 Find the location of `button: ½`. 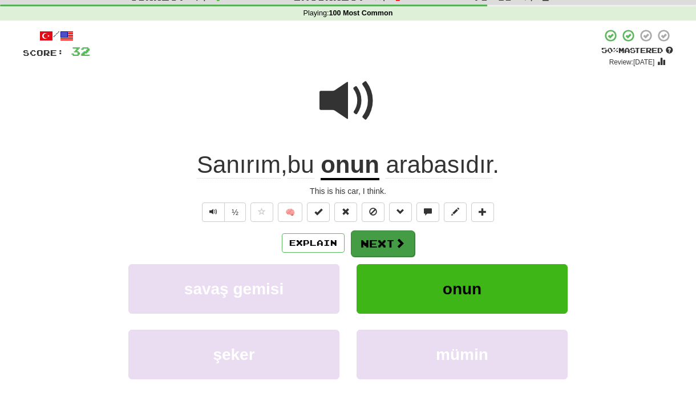

button: ½ is located at coordinates (235, 212).